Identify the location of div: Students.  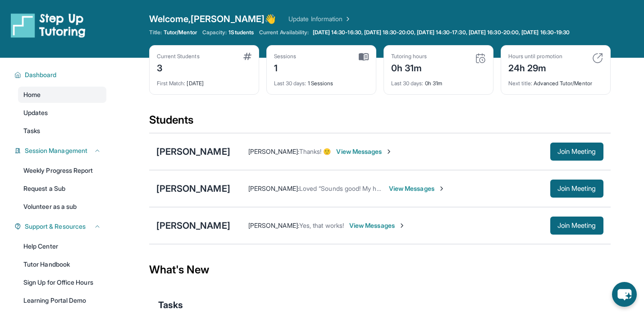
(380, 123).